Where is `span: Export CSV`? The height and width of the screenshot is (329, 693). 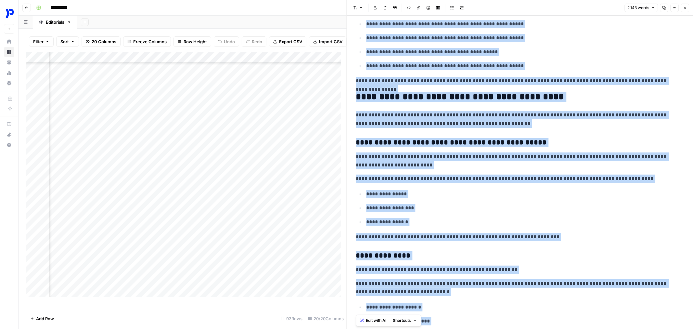 span: Export CSV is located at coordinates (291, 42).